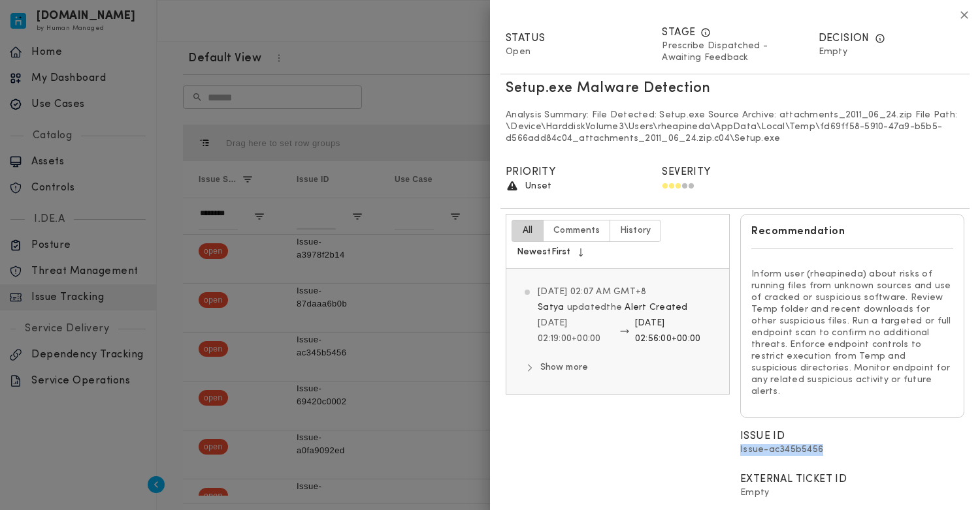 This screenshot has width=980, height=510. Describe the element at coordinates (557, 368) in the screenshot. I see `button: Show more` at that location.